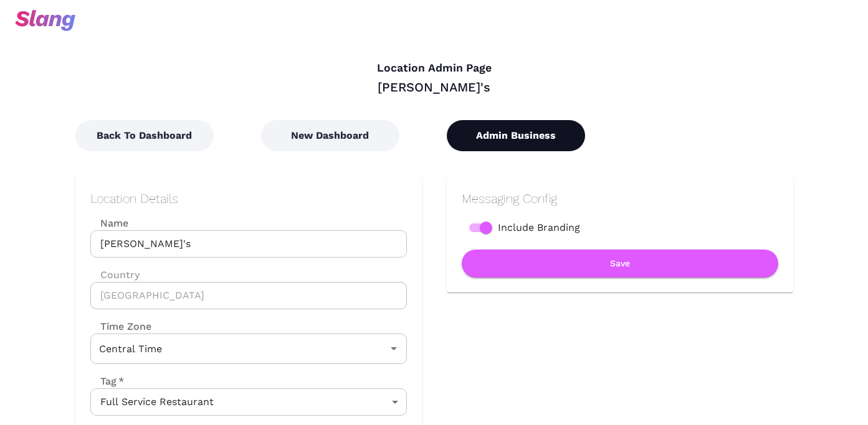 The height and width of the screenshot is (425, 868). What do you see at coordinates (620, 199) in the screenshot?
I see `h2: Messaging Config` at bounding box center [620, 199].